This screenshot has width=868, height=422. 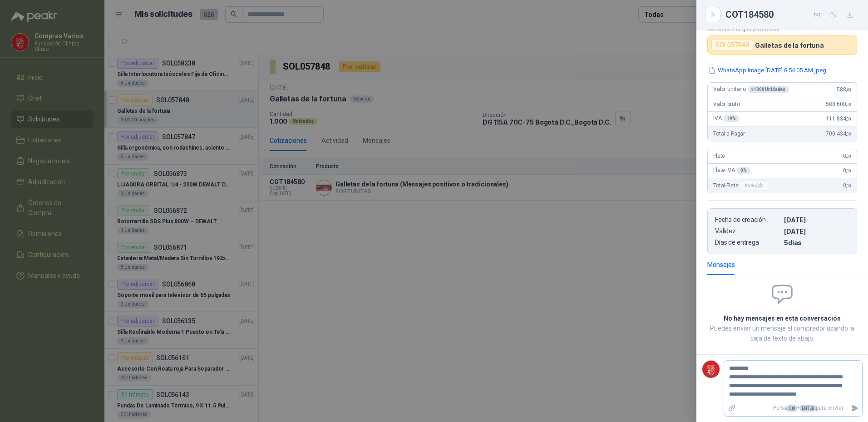 I want to click on label: Adjuntar archivos, so click(x=732, y=408).